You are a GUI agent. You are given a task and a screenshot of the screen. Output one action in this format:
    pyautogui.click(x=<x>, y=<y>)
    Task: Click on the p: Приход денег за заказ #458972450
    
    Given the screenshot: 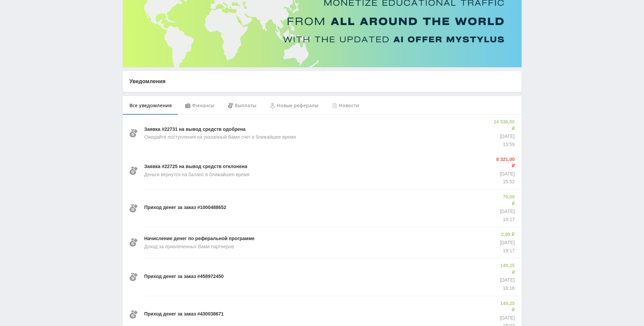 What is the action you would take?
    pyautogui.click(x=184, y=277)
    